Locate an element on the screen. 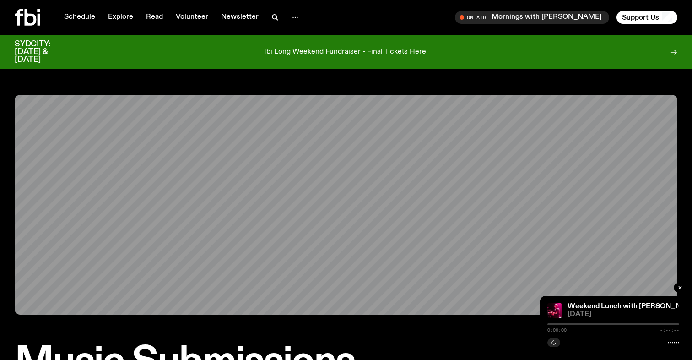 This screenshot has height=360, width=692. a: A pink hued photograph of Jake Amy playing keys is located at coordinates (555, 310).